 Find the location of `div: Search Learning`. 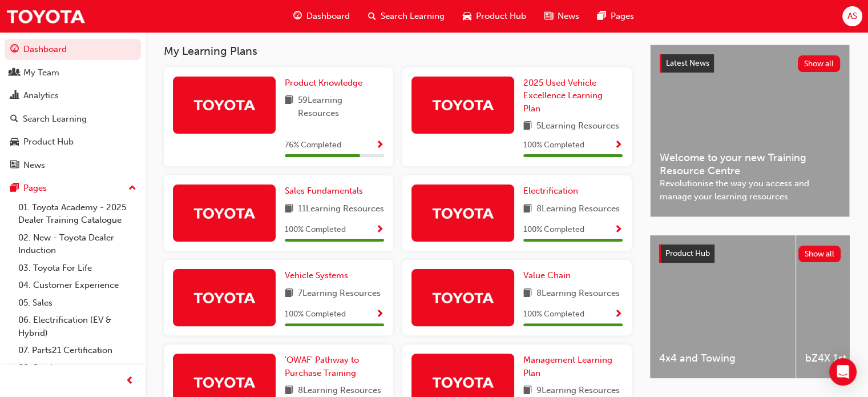

div: Search Learning is located at coordinates (55, 119).